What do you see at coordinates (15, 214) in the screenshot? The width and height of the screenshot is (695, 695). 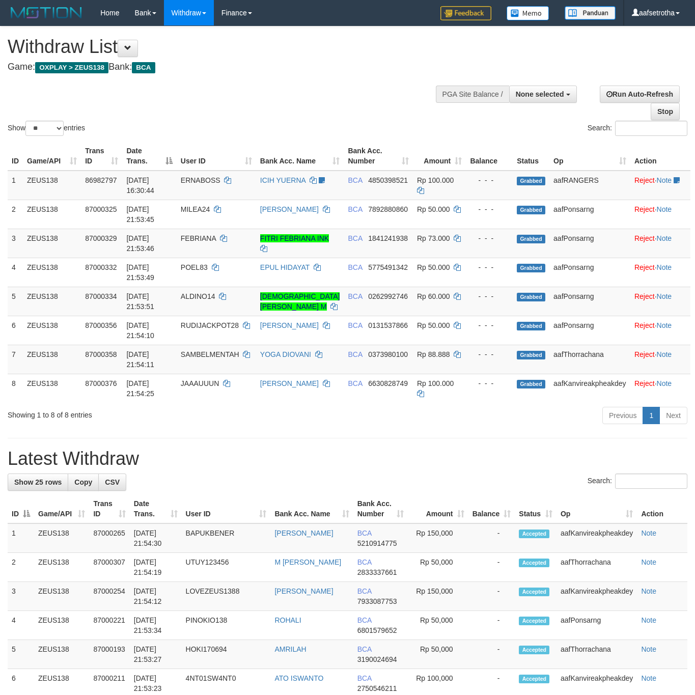 I see `td: 2` at bounding box center [15, 214].